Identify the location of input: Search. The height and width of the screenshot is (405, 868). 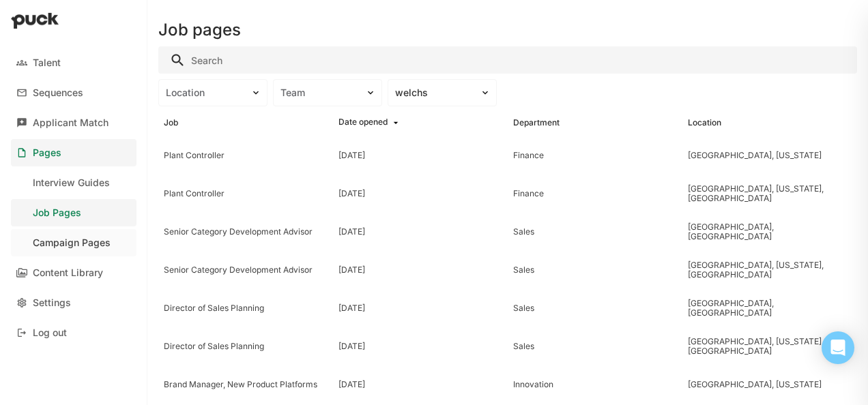
(507, 60).